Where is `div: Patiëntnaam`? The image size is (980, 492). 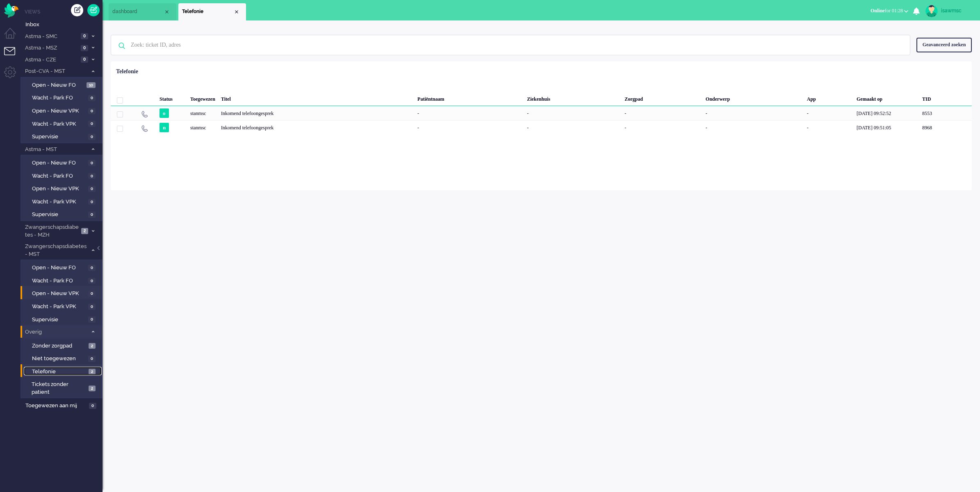 div: Patiëntnaam is located at coordinates (469, 98).